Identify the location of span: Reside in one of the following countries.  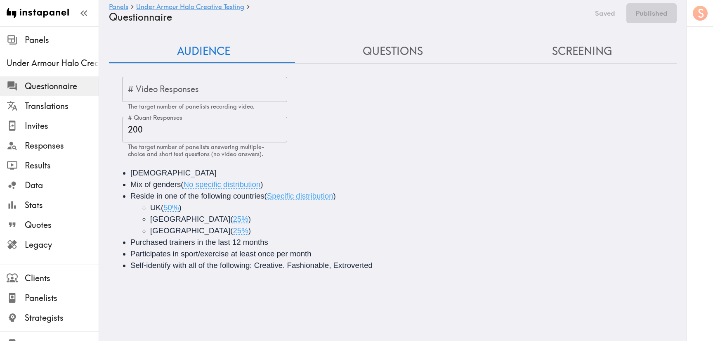
(197, 196).